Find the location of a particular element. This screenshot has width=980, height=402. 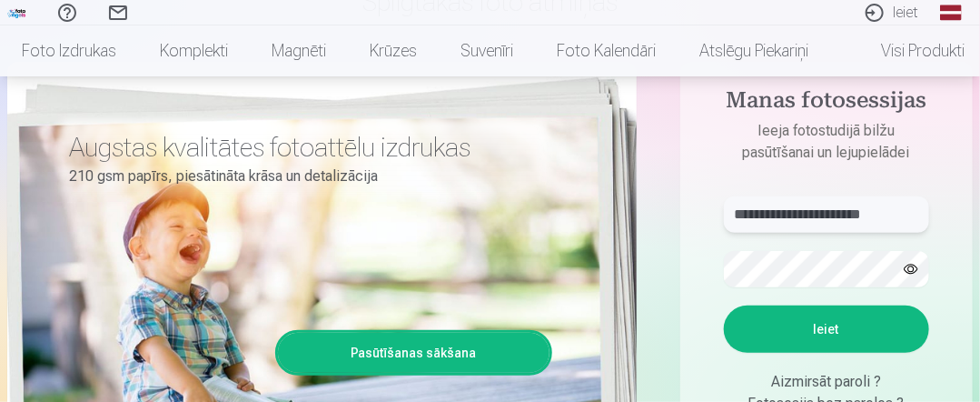

a: Komplekti is located at coordinates (193, 51).